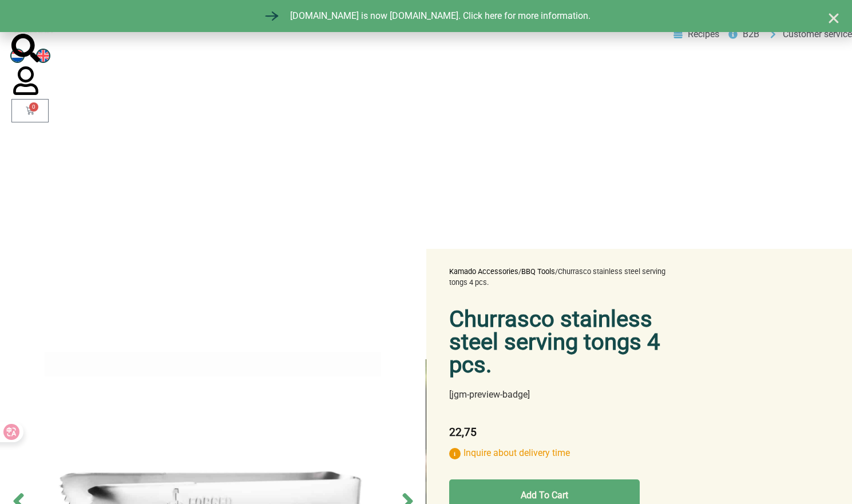 This screenshot has height=504, width=852. I want to click on a: BBQ recepten, so click(696, 35).